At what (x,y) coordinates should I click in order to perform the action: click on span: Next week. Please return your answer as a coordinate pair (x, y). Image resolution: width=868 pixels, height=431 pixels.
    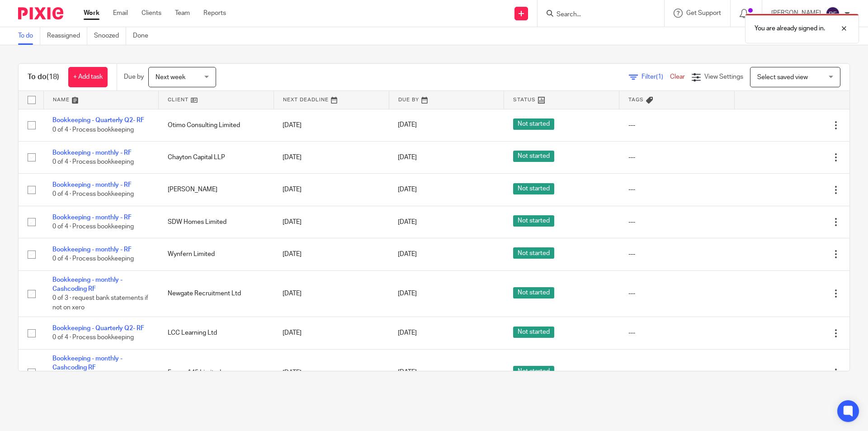
    Looking at the image, I should click on (170, 77).